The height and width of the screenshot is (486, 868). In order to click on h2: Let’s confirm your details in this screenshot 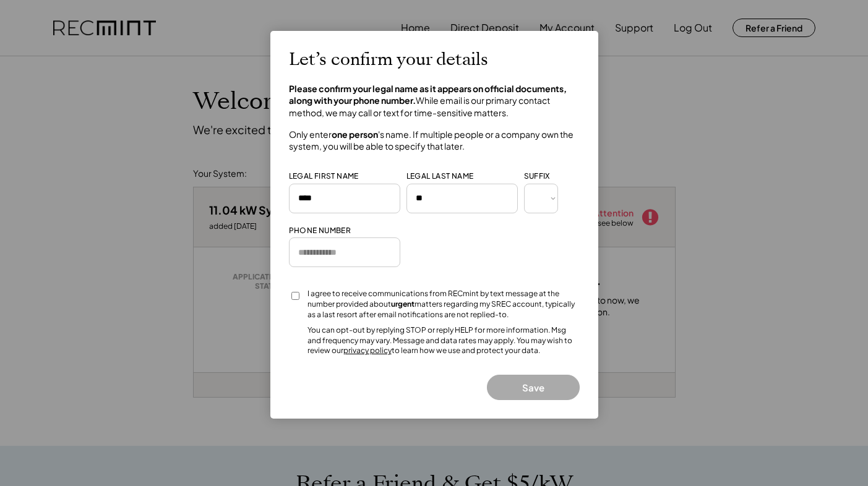, I will do `click(388, 60)`.